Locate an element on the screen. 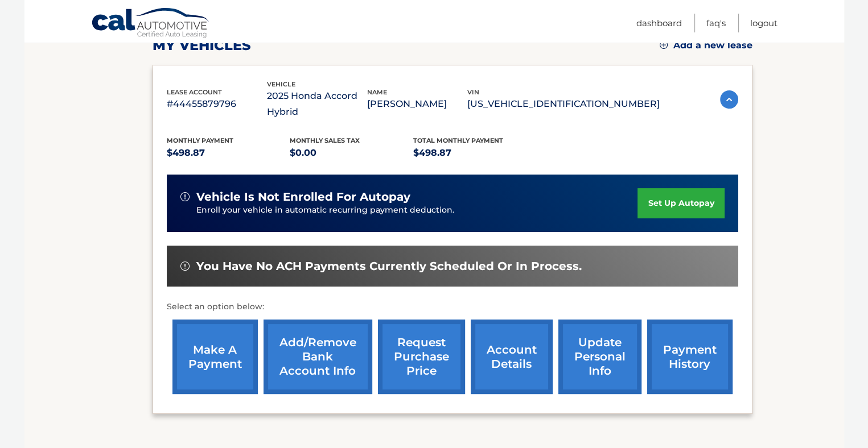 This screenshot has height=448, width=868. span: vin is located at coordinates (473, 92).